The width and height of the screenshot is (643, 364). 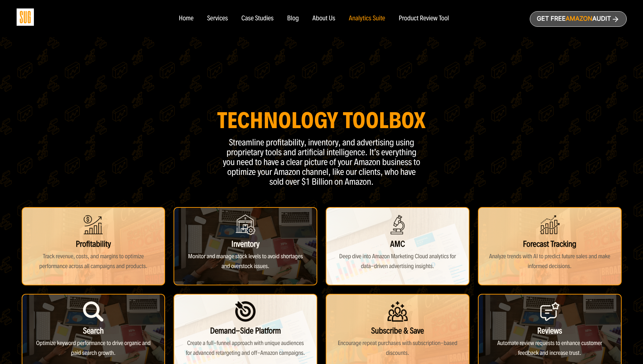 I want to click on a: Case Studies, so click(x=257, y=19).